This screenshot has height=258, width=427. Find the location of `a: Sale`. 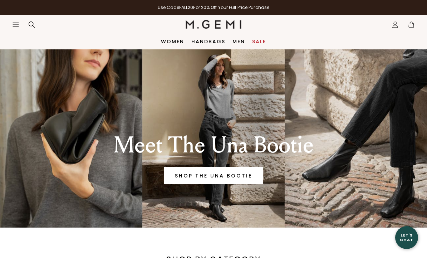

a: Sale is located at coordinates (259, 42).